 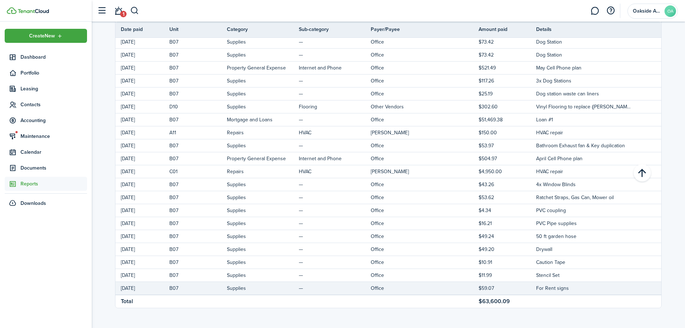 I want to click on span: Leasing, so click(x=54, y=88).